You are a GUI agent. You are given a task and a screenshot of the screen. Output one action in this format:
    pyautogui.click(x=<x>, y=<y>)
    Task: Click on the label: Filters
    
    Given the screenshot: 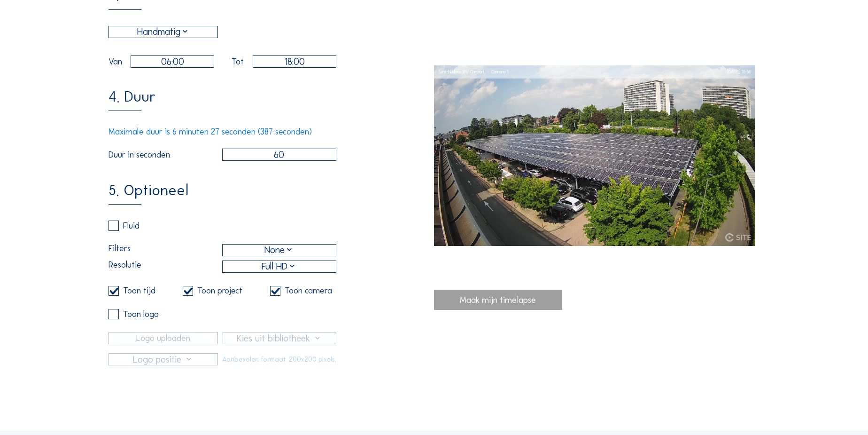 What is the action you would take?
    pyautogui.click(x=166, y=250)
    